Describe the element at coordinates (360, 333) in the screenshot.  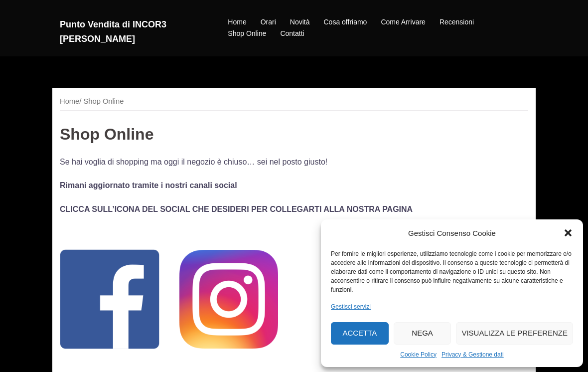
I see `button: Accetta` at that location.